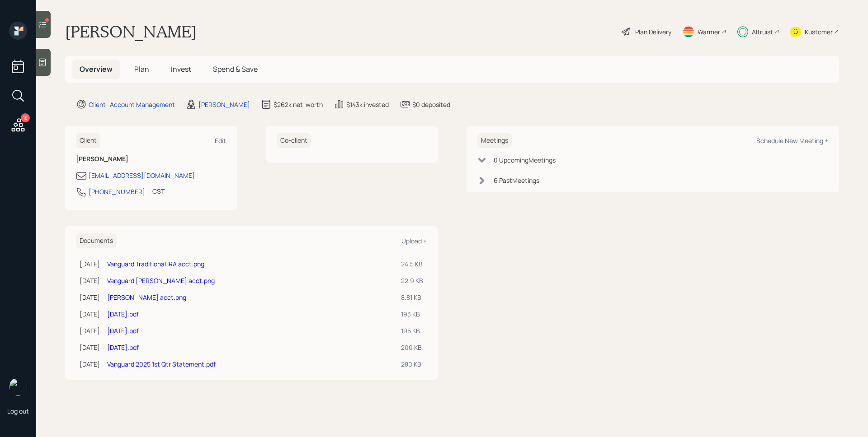 The width and height of the screenshot is (868, 437). I want to click on div: 8.81 KB, so click(411, 297).